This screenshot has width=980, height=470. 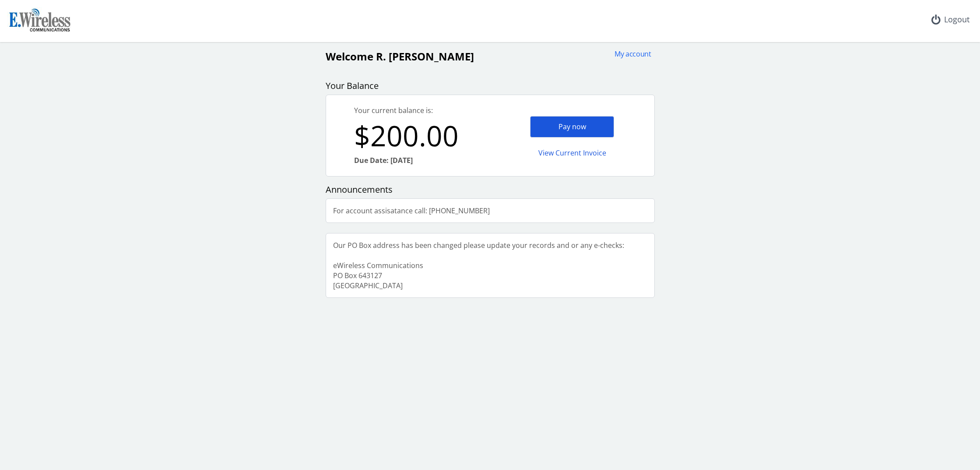 I want to click on span: Announcements, so click(x=359, y=189).